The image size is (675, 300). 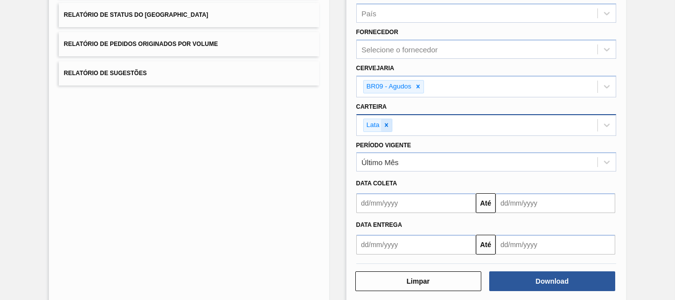 What do you see at coordinates (383, 145) in the screenshot?
I see `label: Período Vigente` at bounding box center [383, 145].